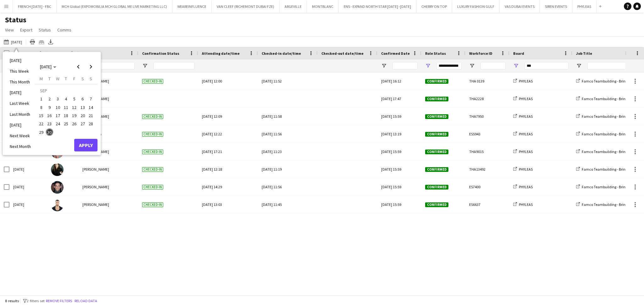  Describe the element at coordinates (41, 107) in the screenshot. I see `span: 8` at that location.